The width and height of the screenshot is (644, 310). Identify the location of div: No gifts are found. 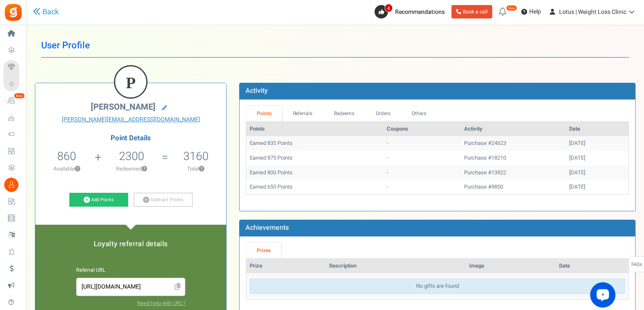
(437, 286).